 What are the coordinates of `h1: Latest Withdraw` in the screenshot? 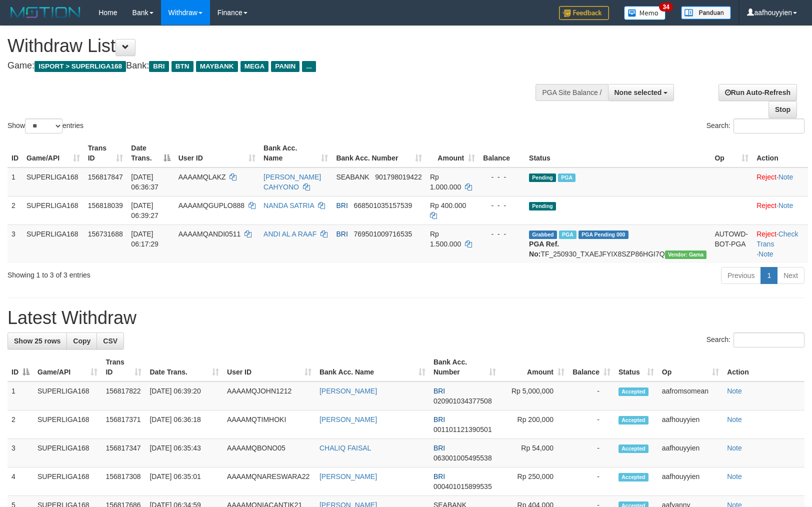 It's located at (406, 318).